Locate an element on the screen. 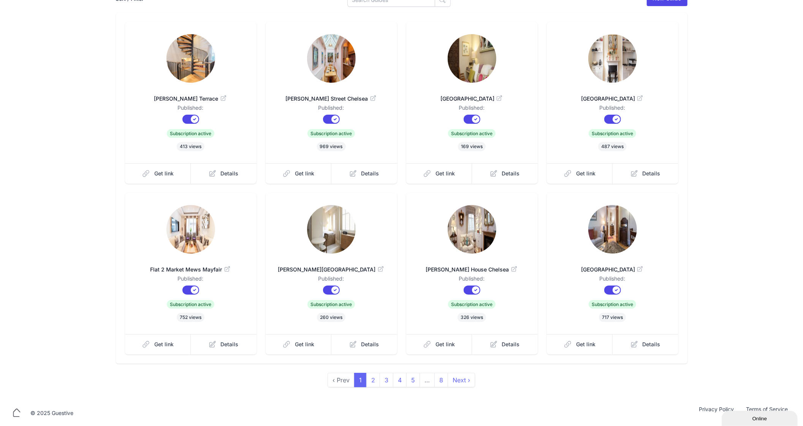 The height and width of the screenshot is (426, 803). a: next is located at coordinates (461, 380).